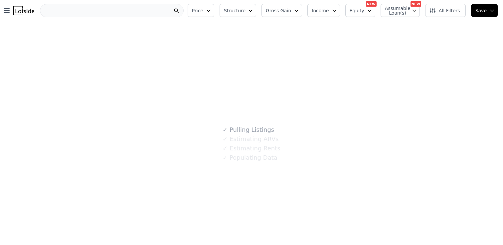 The image size is (503, 245). I want to click on div: Estimating ARVs, so click(250, 139).